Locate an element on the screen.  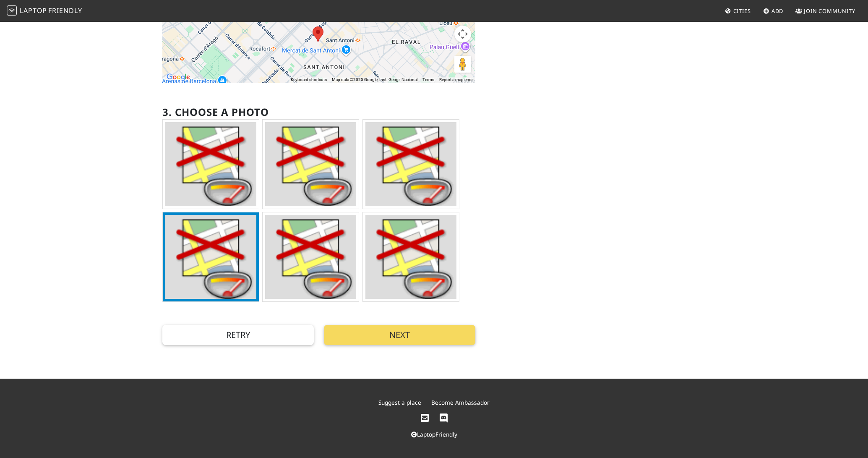
button: Drag Pegman onto the map to open Street View is located at coordinates (463, 65).